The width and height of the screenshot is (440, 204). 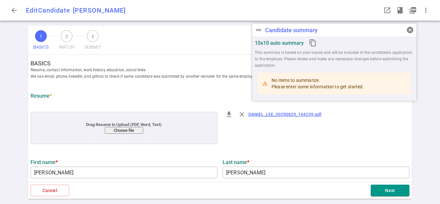 What do you see at coordinates (48, 10) in the screenshot?
I see `span: Edit Candidate` at bounding box center [48, 10].